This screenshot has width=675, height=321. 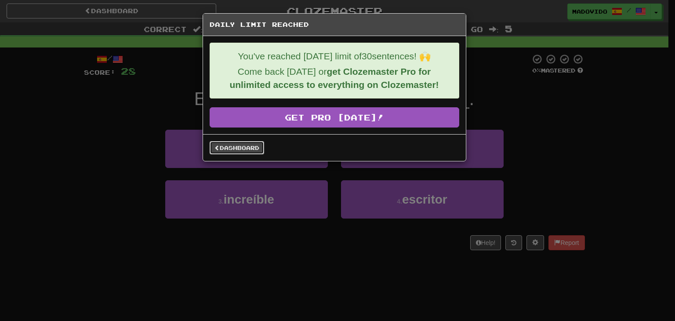 What do you see at coordinates (334, 25) in the screenshot?
I see `h5: Daily Limit Reached` at bounding box center [334, 25].